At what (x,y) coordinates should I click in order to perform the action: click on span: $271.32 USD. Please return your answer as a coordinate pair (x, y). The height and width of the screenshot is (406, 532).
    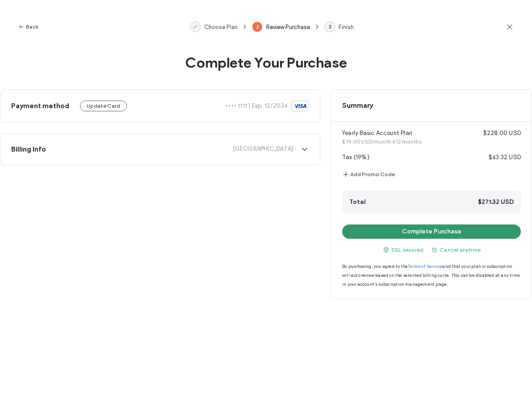
    Looking at the image, I should click on (496, 202).